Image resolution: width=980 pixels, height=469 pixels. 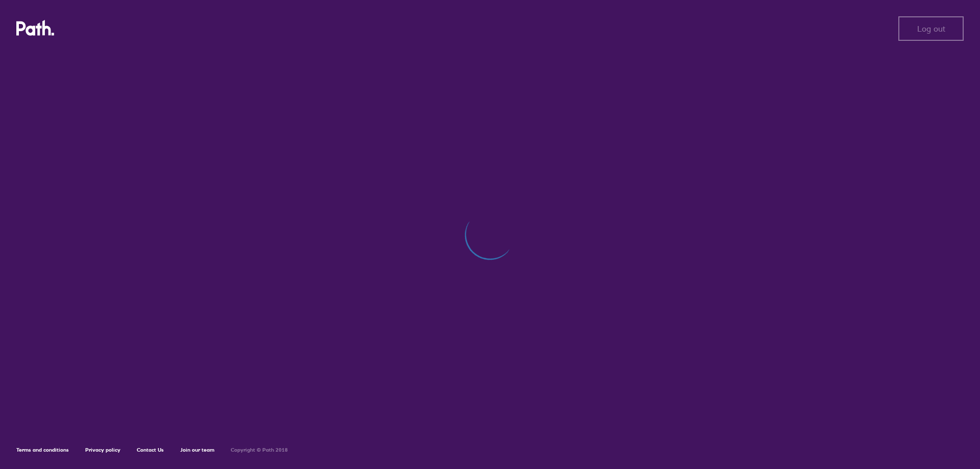 I want to click on a: Join our team, so click(x=197, y=449).